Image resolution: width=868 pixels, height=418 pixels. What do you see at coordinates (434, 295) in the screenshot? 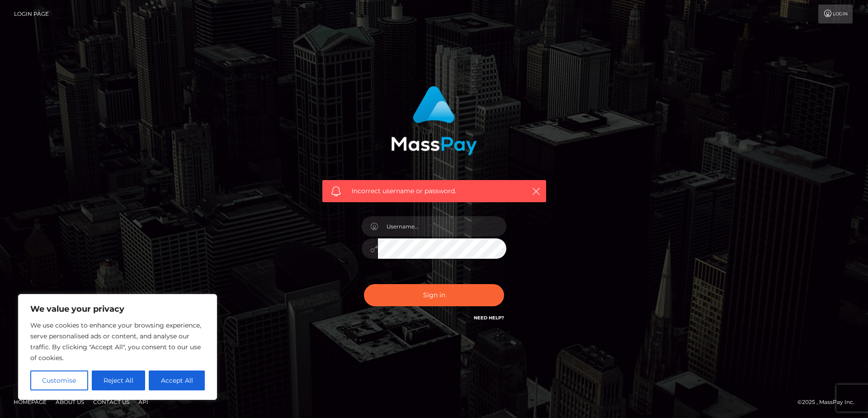
I see `button: Sign in` at bounding box center [434, 295].